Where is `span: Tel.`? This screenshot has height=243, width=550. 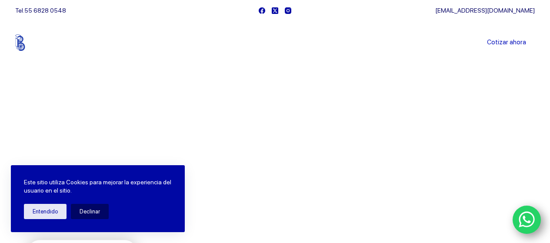
span: Tel. is located at coordinates (40, 10).